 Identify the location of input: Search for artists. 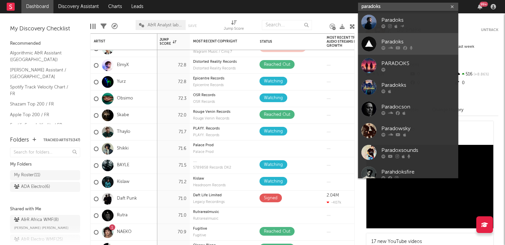
(408, 7).